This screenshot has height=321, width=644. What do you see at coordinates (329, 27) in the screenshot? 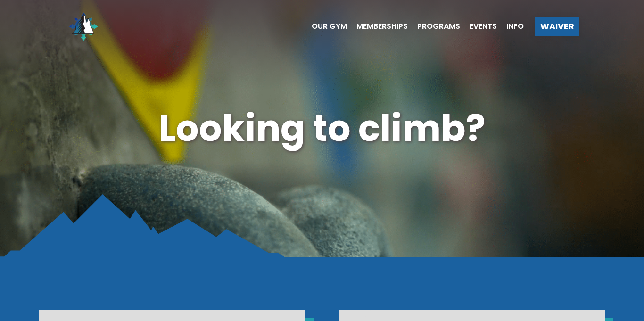
I see `span: Our Gym` at bounding box center [329, 27].